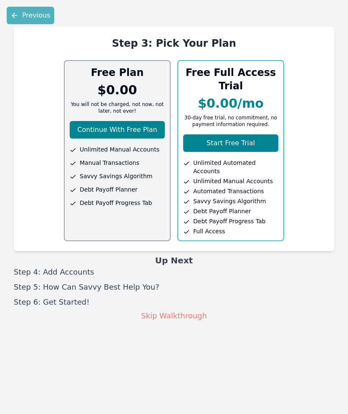 This screenshot has height=414, width=348. I want to click on button: Continue With Free Plan, so click(117, 130).